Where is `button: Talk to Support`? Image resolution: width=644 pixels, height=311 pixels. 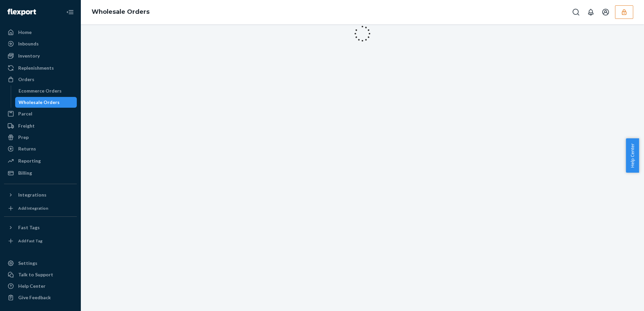
button: Talk to Support is located at coordinates (40, 275).